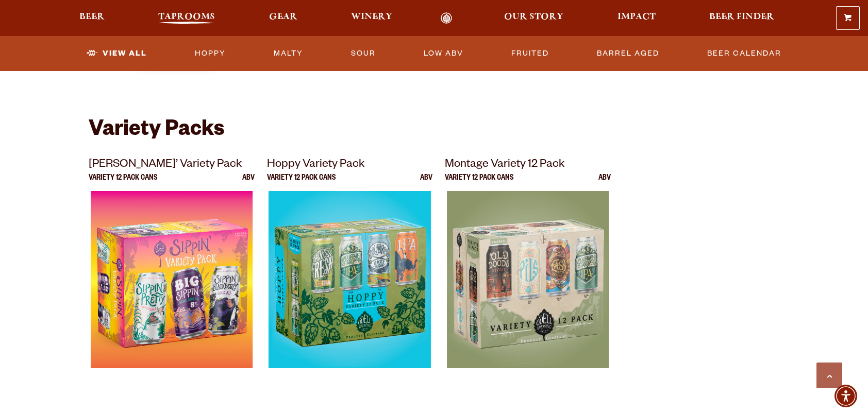 This screenshot has width=868, height=414. Describe the element at coordinates (628, 54) in the screenshot. I see `a: Barrel Aged` at that location.